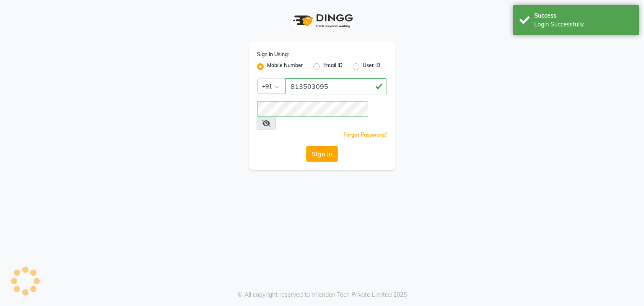  Describe the element at coordinates (365, 135) in the screenshot. I see `a: Forgot Password?` at that location.